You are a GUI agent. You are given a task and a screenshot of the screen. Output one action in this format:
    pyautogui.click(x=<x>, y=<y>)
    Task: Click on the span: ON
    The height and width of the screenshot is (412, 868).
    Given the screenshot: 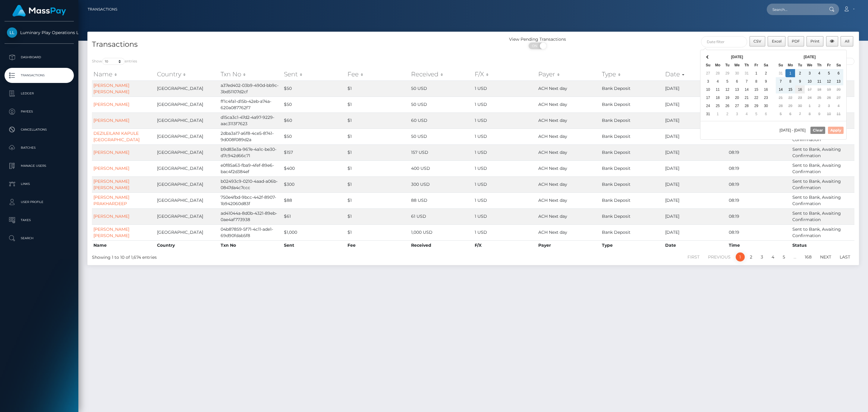 What is the action you would take?
    pyautogui.click(x=535, y=46)
    